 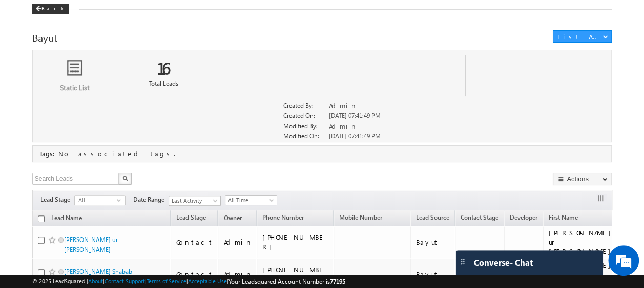 What do you see at coordinates (150, 200) in the screenshot?
I see `span: Date Range` at bounding box center [150, 200].